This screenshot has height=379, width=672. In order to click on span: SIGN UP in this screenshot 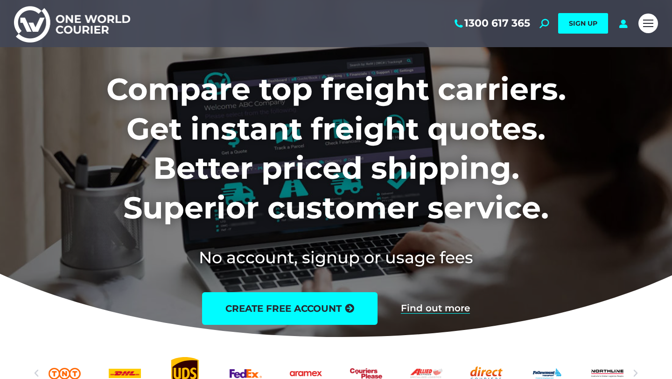, I will do `click(583, 23)`.